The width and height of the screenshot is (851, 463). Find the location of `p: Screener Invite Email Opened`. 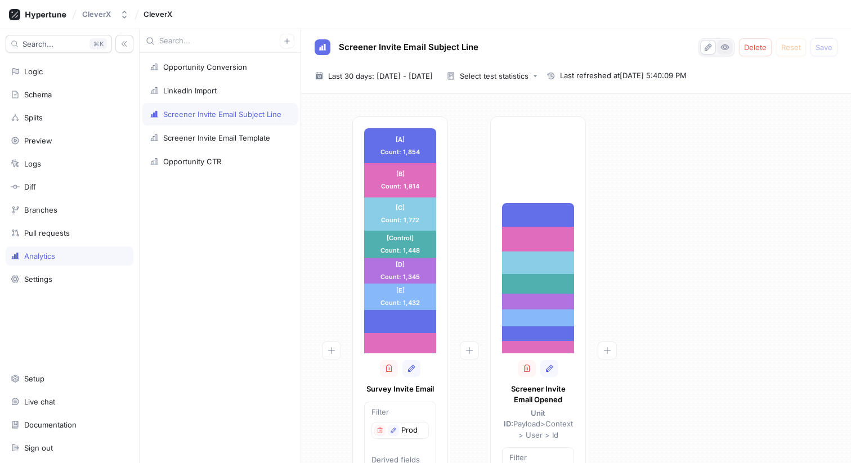

p: Screener Invite Email Opened is located at coordinates (538, 394).